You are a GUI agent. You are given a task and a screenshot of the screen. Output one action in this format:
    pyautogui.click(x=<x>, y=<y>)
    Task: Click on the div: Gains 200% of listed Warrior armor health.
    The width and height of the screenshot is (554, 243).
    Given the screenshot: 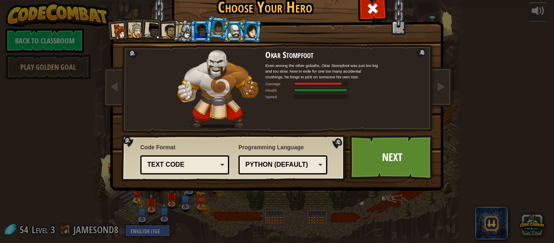 What is the action you would take?
    pyautogui.click(x=322, y=90)
    